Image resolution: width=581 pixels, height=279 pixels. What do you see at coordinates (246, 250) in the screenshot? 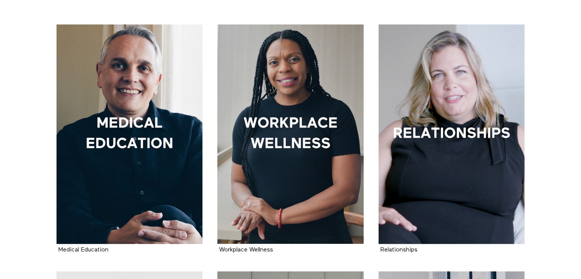
I see `strong: Workplace Wellness` at bounding box center [246, 250].